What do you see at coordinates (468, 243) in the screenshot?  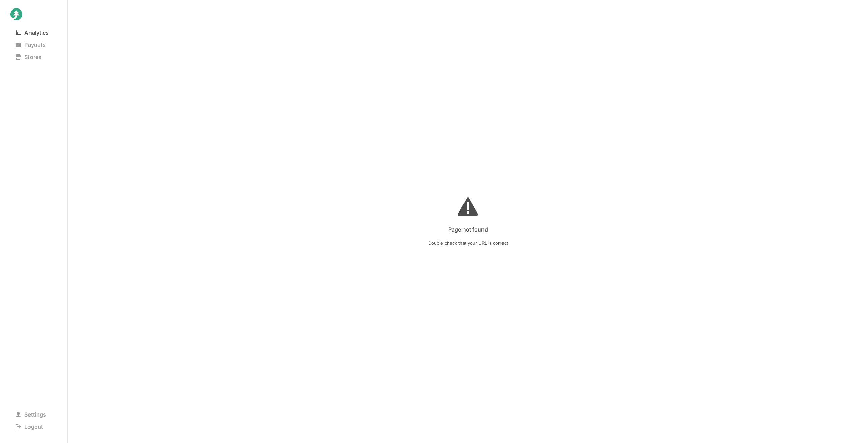 I see `span: Double check that your URL is correct` at bounding box center [468, 243].